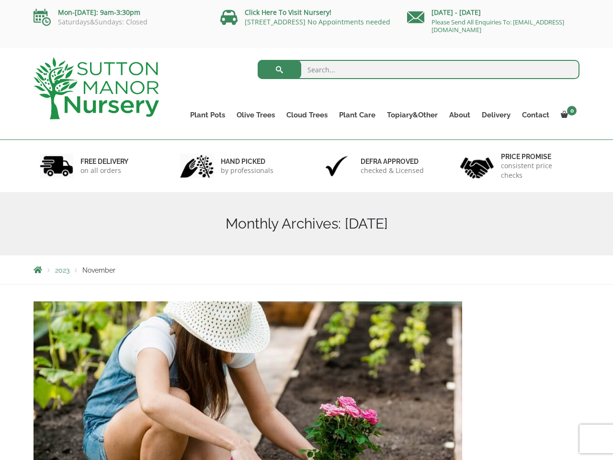 The height and width of the screenshot is (460, 613). I want to click on a: 0, so click(567, 115).